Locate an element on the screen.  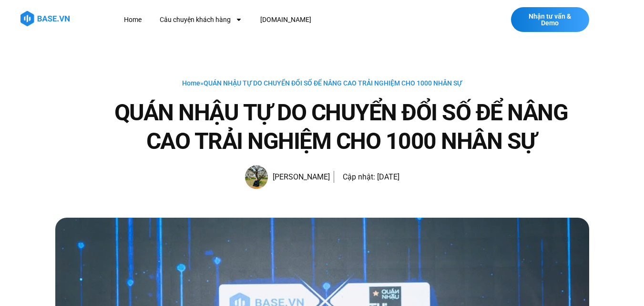
a: Nhận tư vấn & Demo is located at coordinates (550, 19).